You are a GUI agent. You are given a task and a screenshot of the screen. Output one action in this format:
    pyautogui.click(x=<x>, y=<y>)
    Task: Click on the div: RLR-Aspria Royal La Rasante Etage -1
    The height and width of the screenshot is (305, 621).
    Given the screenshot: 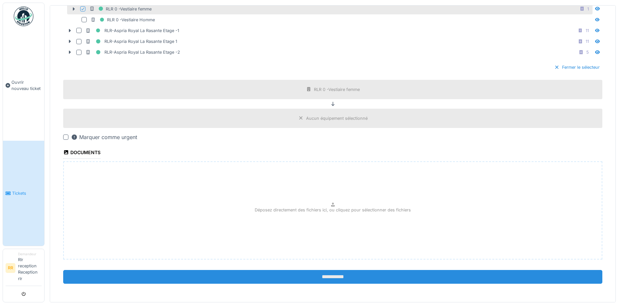 What is the action you would take?
    pyautogui.click(x=132, y=30)
    